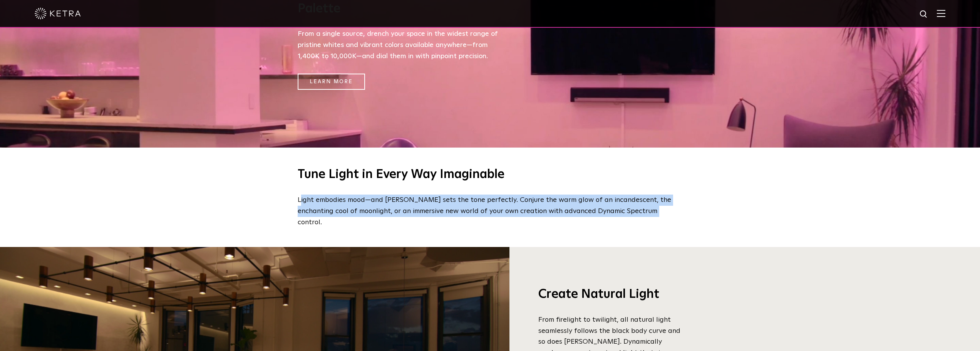 Image resolution: width=980 pixels, height=351 pixels. I want to click on h2: Tune Light in Every Way Imaginable, so click(490, 175).